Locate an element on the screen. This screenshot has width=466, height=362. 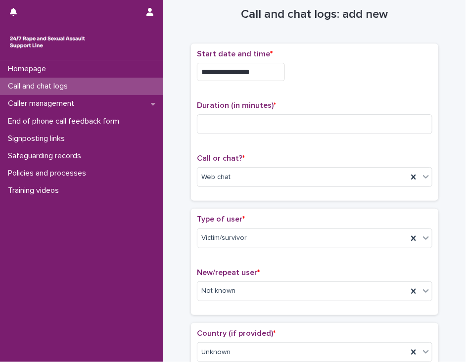
h1: Call and chat logs: add new is located at coordinates (314, 14).